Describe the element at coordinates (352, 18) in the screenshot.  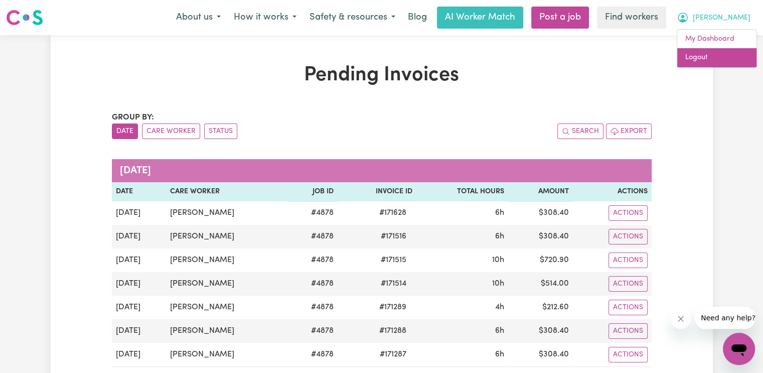
I see `button: Safety & resources` at that location.